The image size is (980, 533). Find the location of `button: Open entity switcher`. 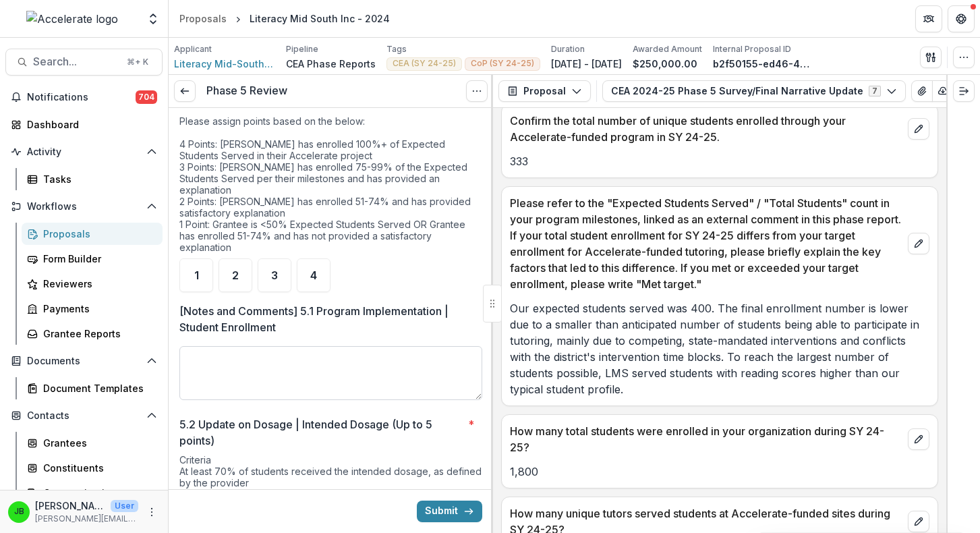

button: Open entity switcher is located at coordinates (153, 19).